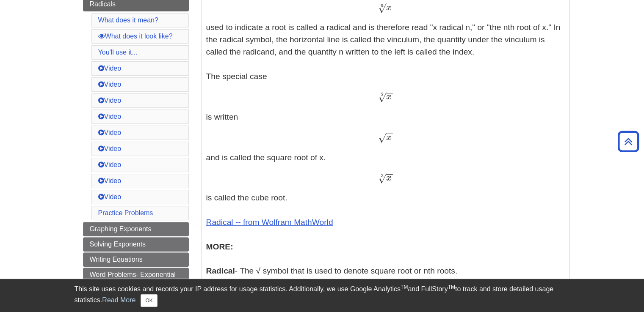  I want to click on a: Read More, so click(119, 300).